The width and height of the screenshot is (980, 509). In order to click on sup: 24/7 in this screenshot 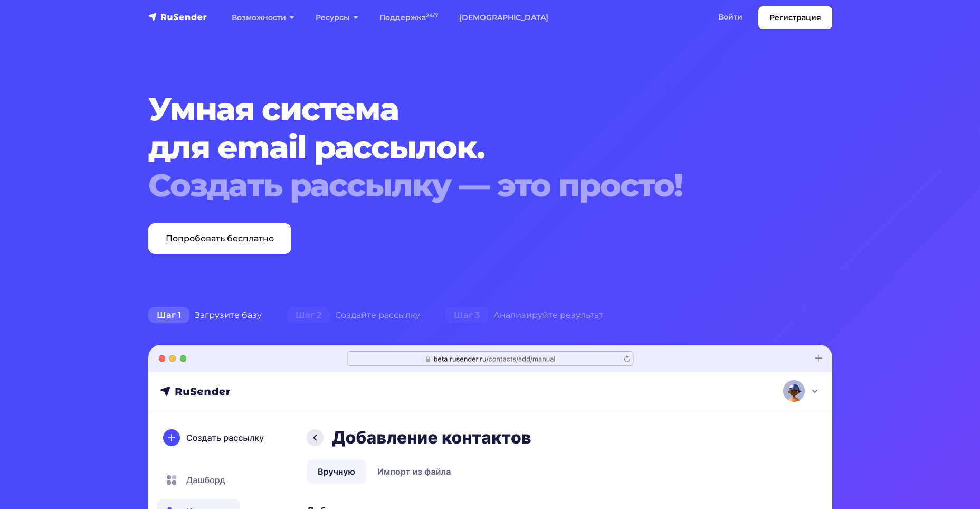, I will do `click(432, 16)`.